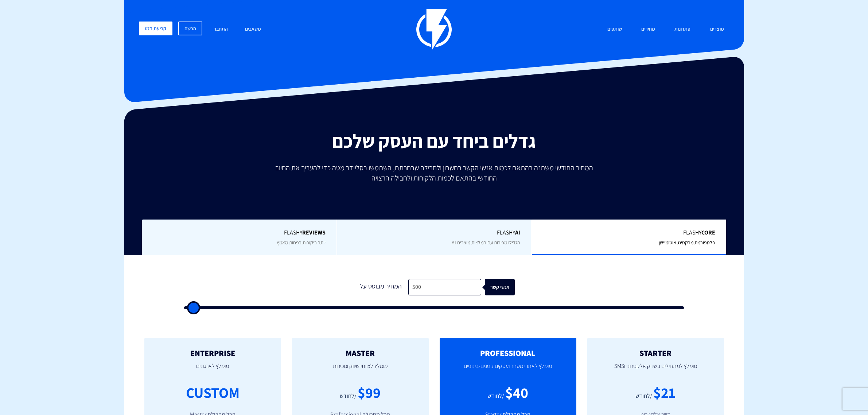 The height and width of the screenshot is (415, 868). I want to click on b: AI, so click(518, 232).